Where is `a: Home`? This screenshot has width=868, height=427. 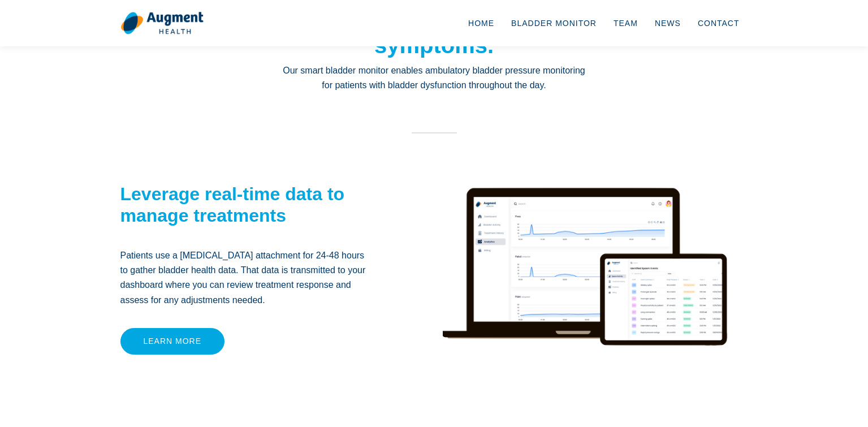 a: Home is located at coordinates (482, 23).